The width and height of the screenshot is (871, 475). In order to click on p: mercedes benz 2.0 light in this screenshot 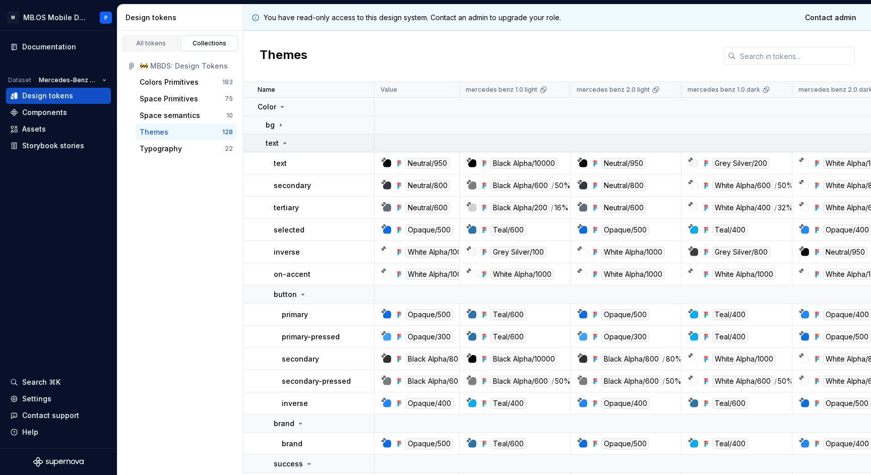, I will do `click(613, 90)`.